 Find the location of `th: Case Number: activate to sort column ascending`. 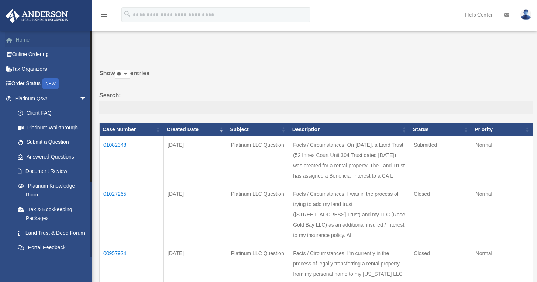

th: Case Number: activate to sort column ascending is located at coordinates (132, 130).